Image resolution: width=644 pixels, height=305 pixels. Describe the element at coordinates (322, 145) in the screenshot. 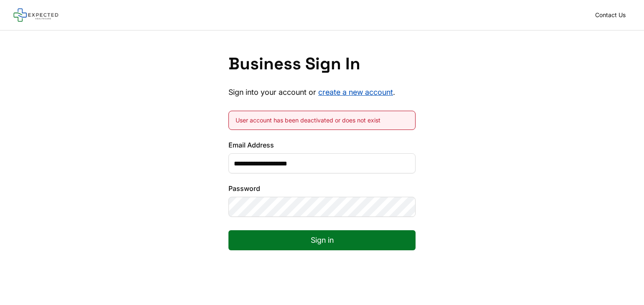

I see `label: Email Address` at that location.